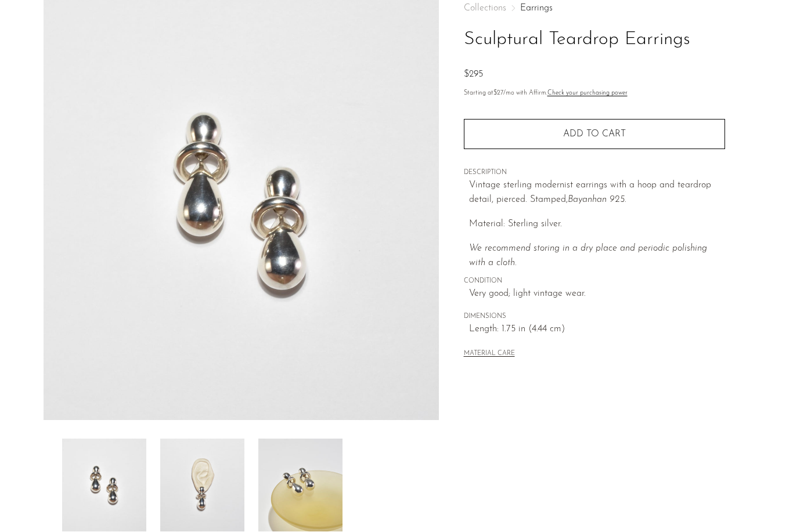  Describe the element at coordinates (595, 173) in the screenshot. I see `span: DESCRIPTION` at that location.